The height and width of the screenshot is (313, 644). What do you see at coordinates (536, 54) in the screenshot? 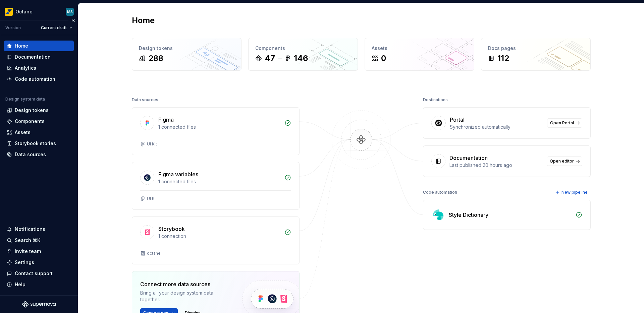
I see `a: Docs pages112` at bounding box center [536, 54].